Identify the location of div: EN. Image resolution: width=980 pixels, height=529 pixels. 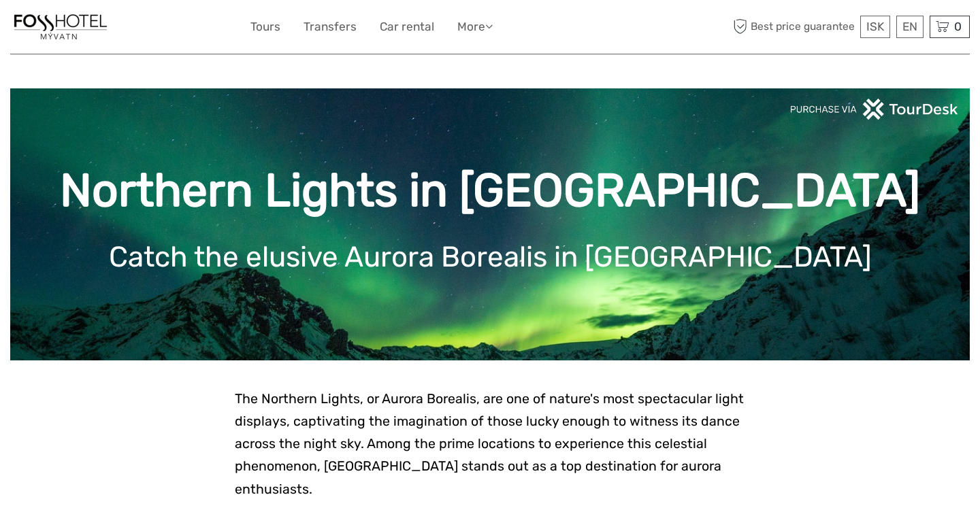
(910, 27).